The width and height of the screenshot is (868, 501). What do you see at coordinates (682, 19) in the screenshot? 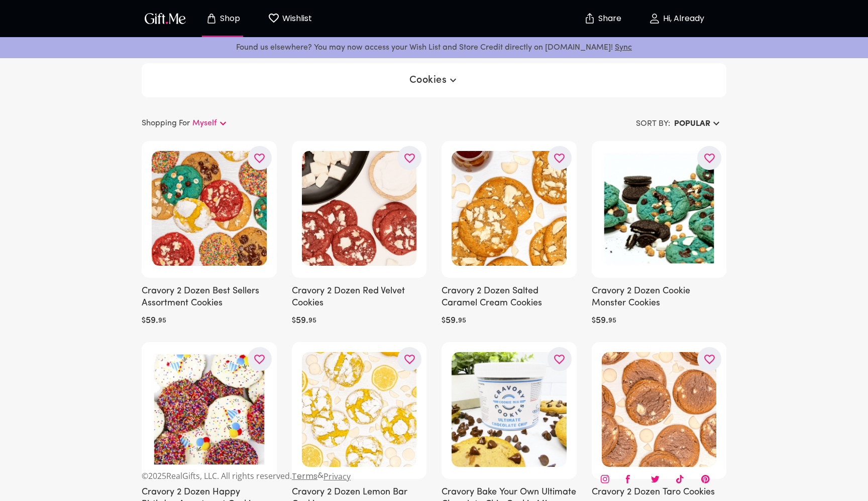
I see `p: Hi, Already` at bounding box center [682, 19].